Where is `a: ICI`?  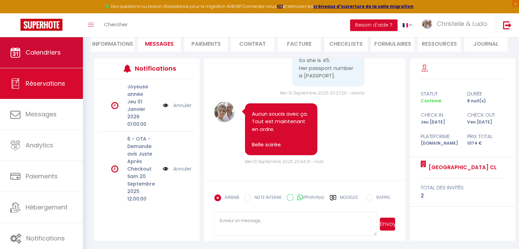 a: ICI is located at coordinates (280, 6).